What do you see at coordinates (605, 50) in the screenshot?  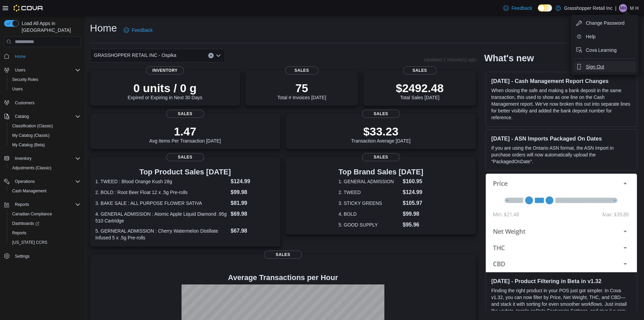 I see `button: Cova Learning` at bounding box center [605, 50].